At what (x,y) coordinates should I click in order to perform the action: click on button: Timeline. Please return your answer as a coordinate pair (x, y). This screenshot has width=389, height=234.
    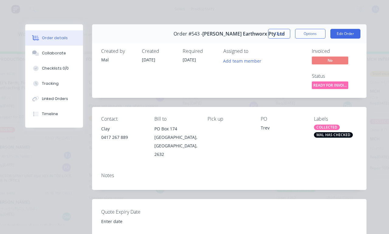
    Looking at the image, I should click on (54, 114).